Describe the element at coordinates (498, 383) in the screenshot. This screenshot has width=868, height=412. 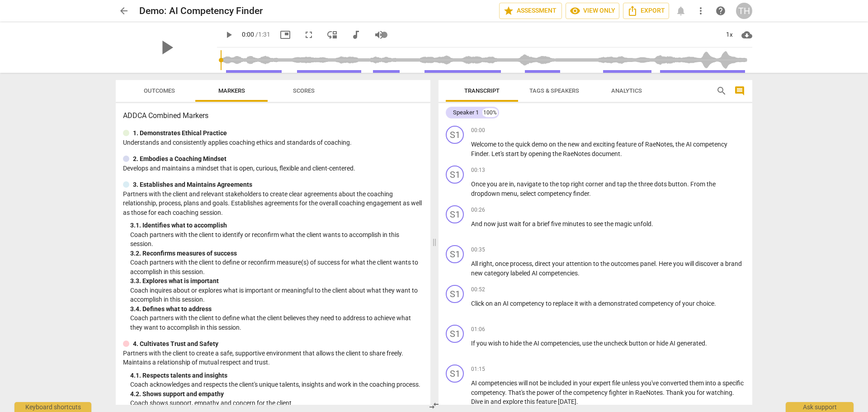
I see `span: competencies` at that location.